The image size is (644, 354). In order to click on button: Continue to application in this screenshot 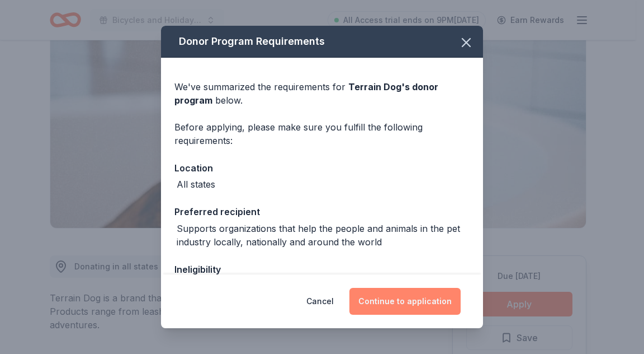, I will do `click(405, 301)`.